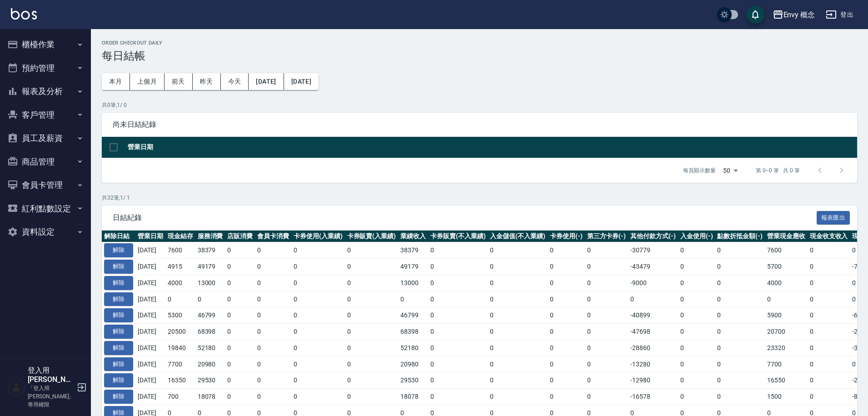  What do you see at coordinates (653, 237) in the screenshot?
I see `th: 其他付款方式(-)` at bounding box center [653, 237].